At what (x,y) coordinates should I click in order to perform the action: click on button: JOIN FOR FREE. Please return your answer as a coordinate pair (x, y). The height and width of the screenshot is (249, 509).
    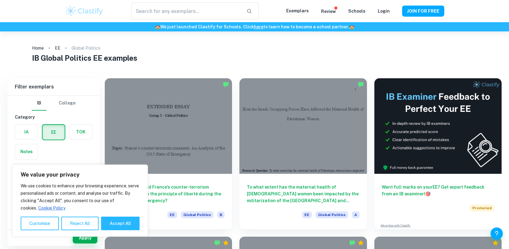
    Looking at the image, I should click on (423, 11).